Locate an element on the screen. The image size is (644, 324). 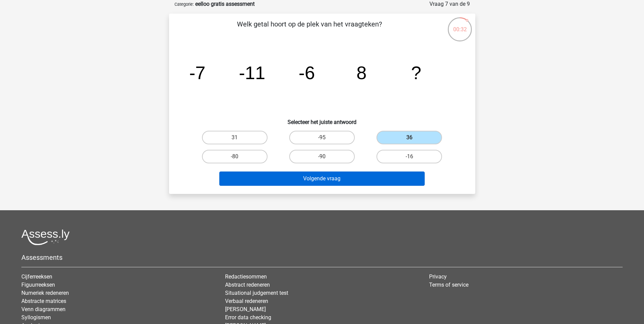
a: Abstracte matrices is located at coordinates (44, 301).